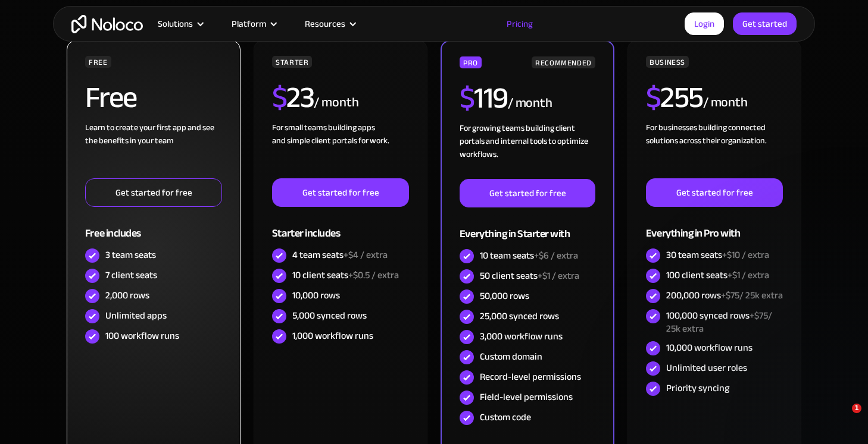 The image size is (868, 444). I want to click on div: 50 client seats, so click(529, 276).